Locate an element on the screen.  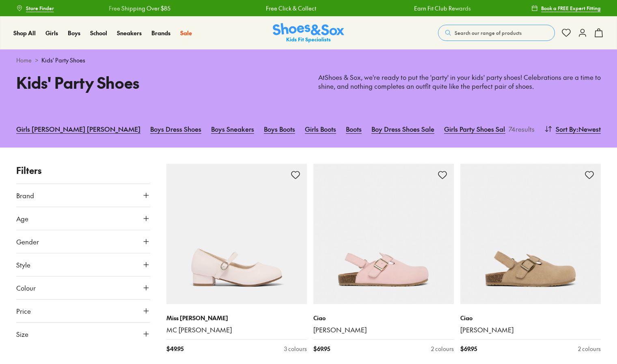
p: 74 results is located at coordinates (520, 129).